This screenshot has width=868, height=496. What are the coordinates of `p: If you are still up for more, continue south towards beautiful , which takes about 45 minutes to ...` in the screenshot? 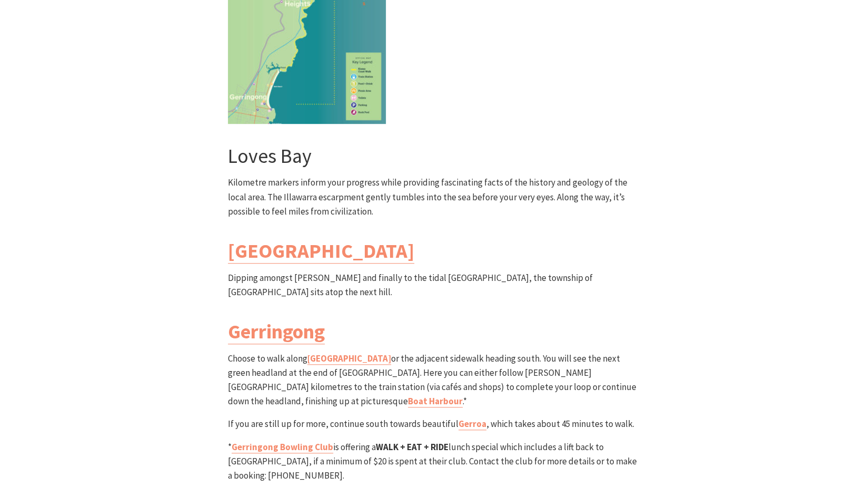 It's located at (434, 424).